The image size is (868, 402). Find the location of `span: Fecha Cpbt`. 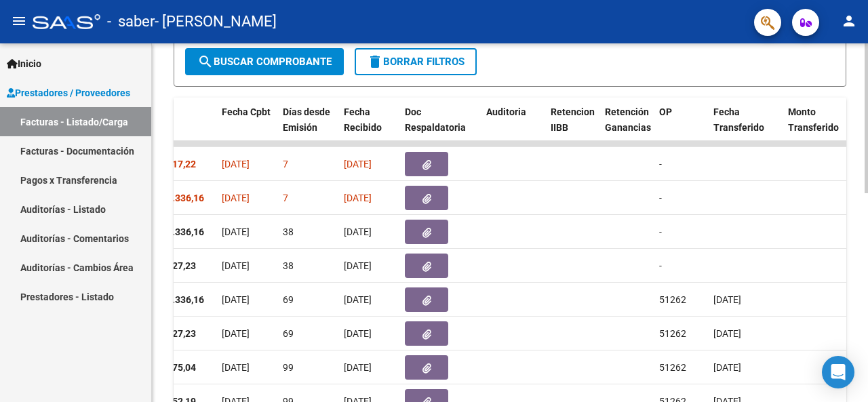

span: Fecha Cpbt is located at coordinates (247, 111).